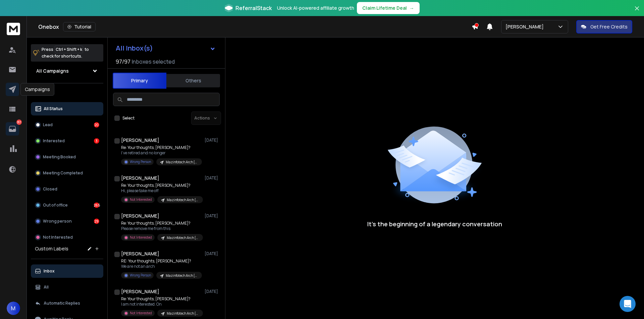  Describe the element at coordinates (67, 71) in the screenshot. I see `button: All Campaigns` at that location.